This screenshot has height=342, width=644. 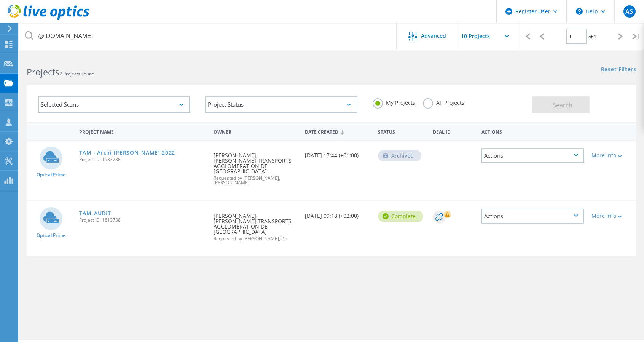 I want to click on span: Advanced, so click(x=434, y=36).